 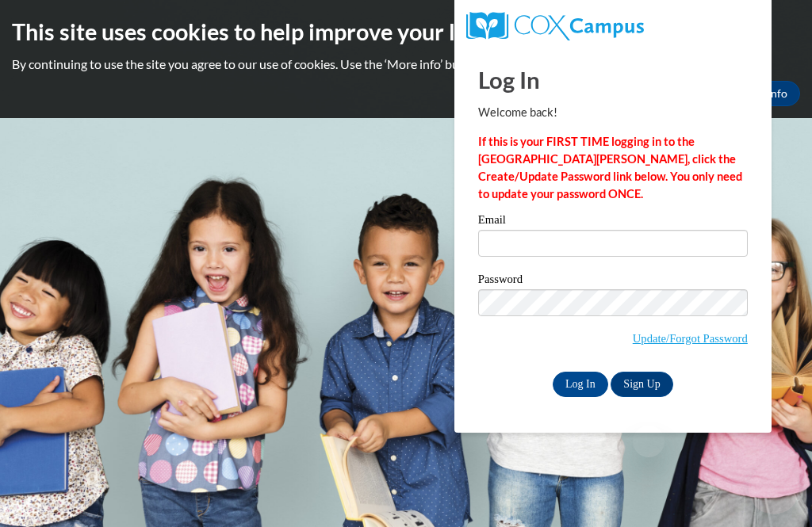 I want to click on a: Sign Up, so click(x=642, y=385).